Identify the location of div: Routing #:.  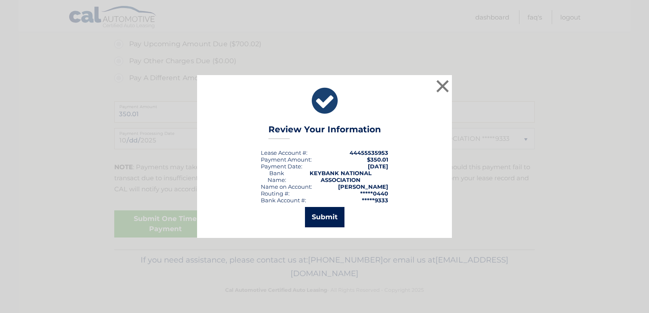
(275, 194).